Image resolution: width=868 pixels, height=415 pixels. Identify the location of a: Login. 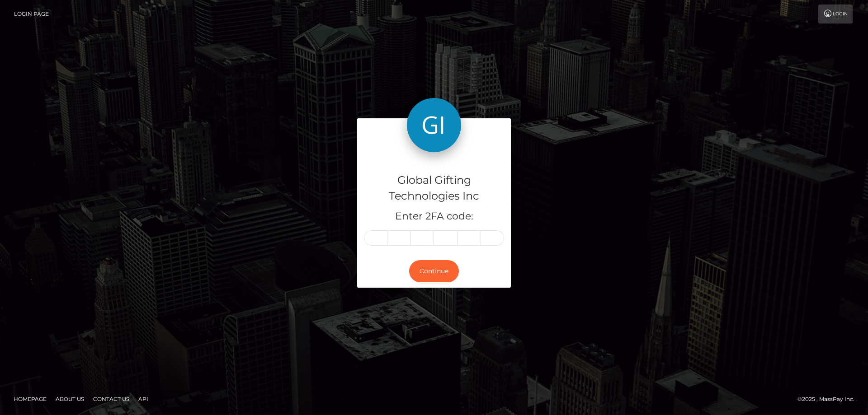
(835, 14).